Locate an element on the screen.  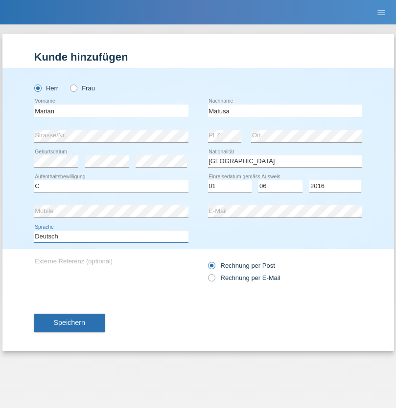
button: Speichern is located at coordinates (69, 323).